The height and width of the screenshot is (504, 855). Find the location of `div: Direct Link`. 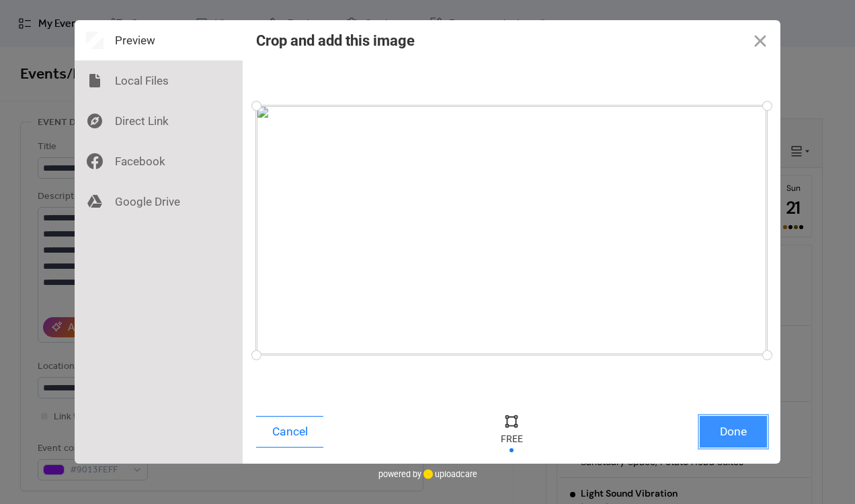

div: Direct Link is located at coordinates (159, 121).